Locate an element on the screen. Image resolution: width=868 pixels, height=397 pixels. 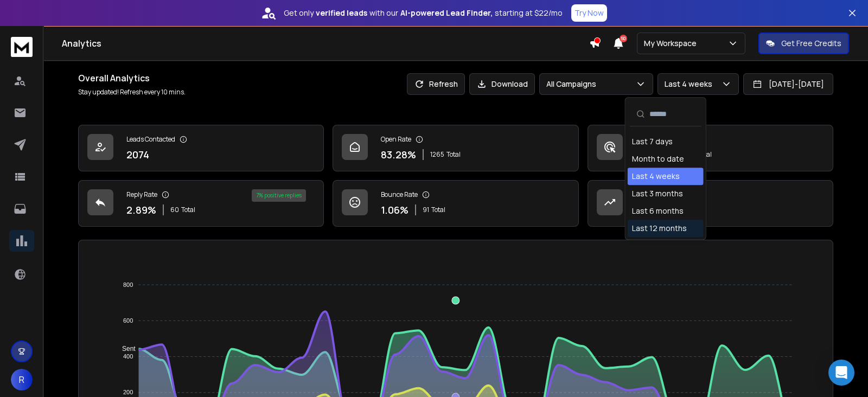
div: Last 4 weeks is located at coordinates (656, 177).